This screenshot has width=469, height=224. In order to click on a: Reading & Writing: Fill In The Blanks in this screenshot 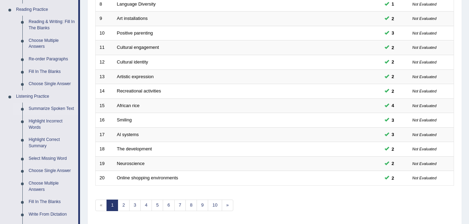, I will do `click(52, 25)`.